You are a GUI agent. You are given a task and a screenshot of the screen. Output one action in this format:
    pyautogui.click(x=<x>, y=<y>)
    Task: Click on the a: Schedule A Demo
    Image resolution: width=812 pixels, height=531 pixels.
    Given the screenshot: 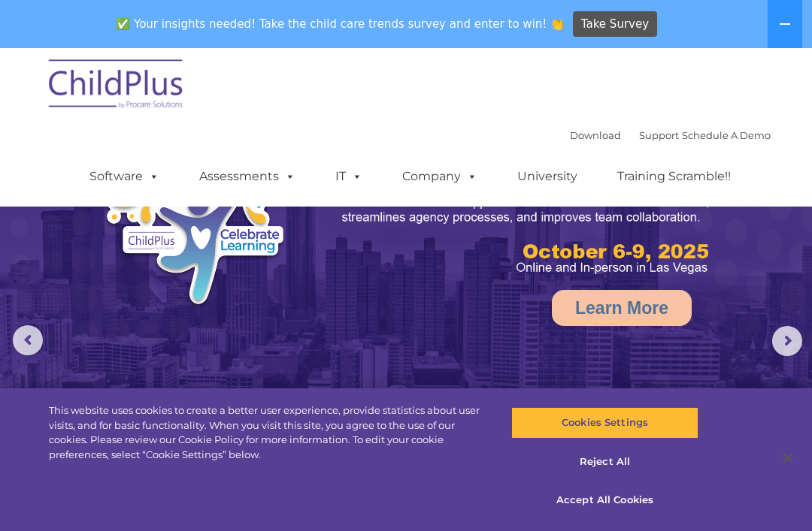 What is the action you would take?
    pyautogui.click(x=726, y=135)
    